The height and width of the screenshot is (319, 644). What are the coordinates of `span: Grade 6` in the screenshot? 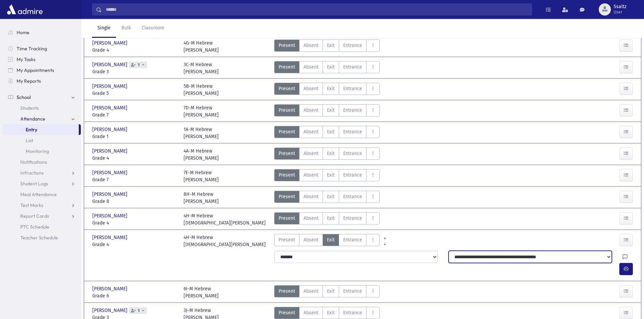 It's located at (135, 296).